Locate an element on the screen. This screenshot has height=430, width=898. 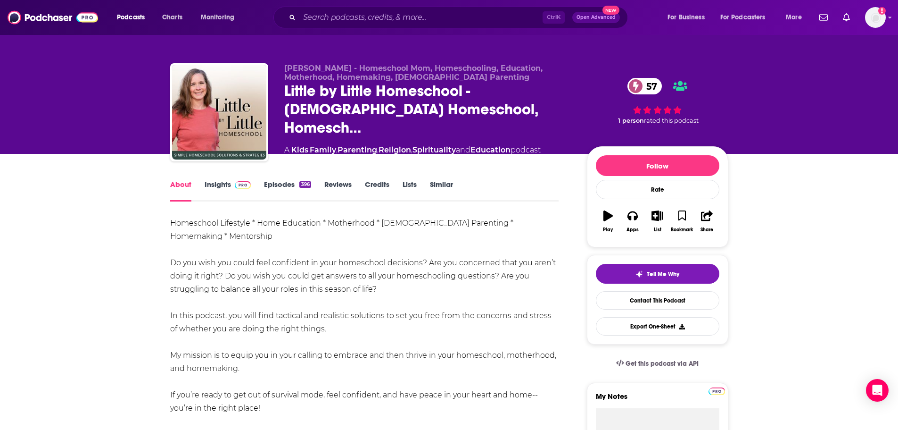
a: Similar is located at coordinates (441, 191).